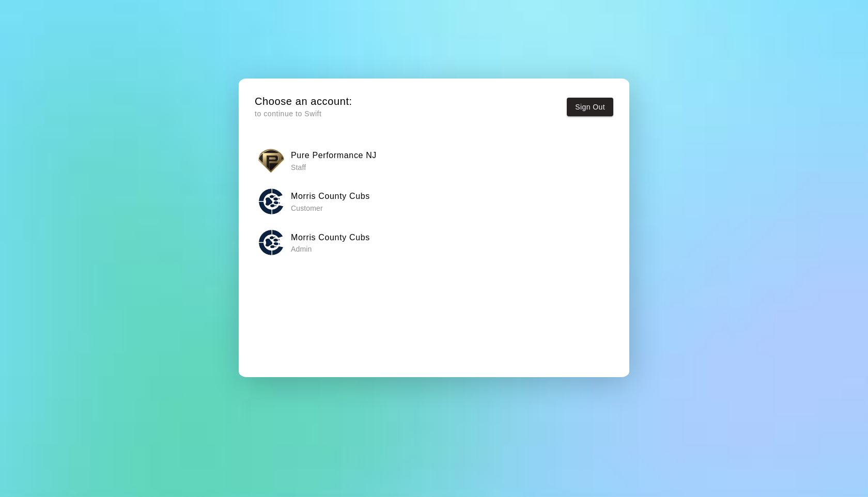 The height and width of the screenshot is (497, 868). Describe the element at coordinates (434, 160) in the screenshot. I see `button: Pure Performance NJPure Performance NJ Staff` at that location.